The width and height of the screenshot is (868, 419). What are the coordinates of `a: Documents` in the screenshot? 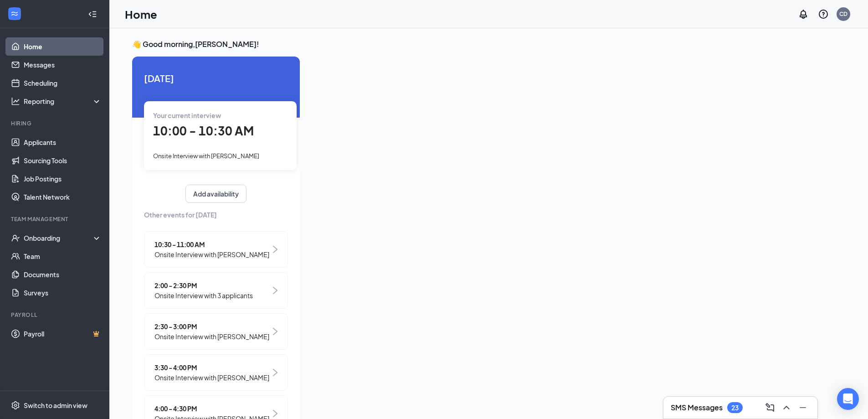 It's located at (62, 274).